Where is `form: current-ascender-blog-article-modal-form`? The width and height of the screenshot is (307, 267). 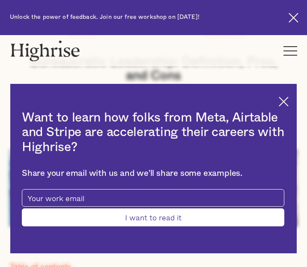 form: current-ascender-blog-article-modal-form is located at coordinates (153, 208).